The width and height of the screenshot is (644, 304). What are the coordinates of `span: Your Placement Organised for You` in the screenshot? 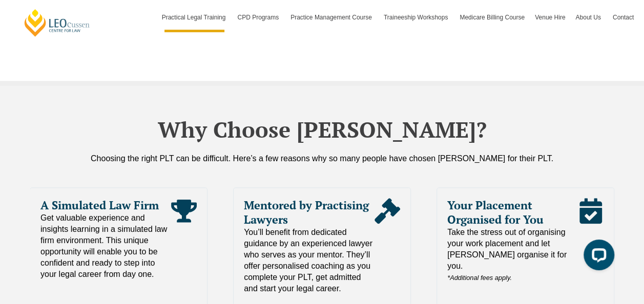 It's located at (512, 213).